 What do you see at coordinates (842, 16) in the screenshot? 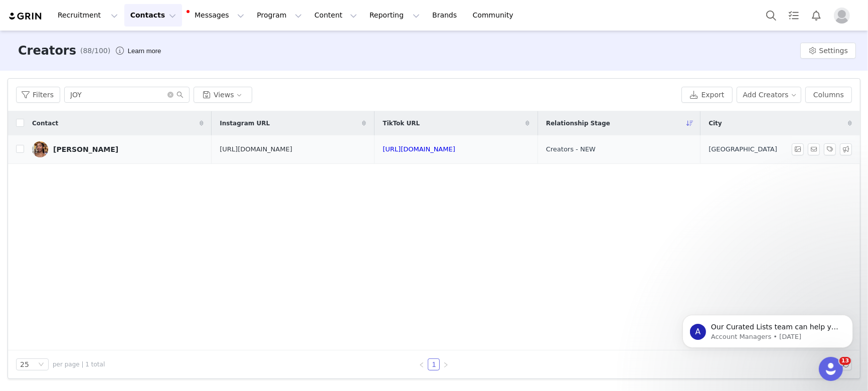
I see `img: placeholder-profile.jpg` at bounding box center [842, 16].